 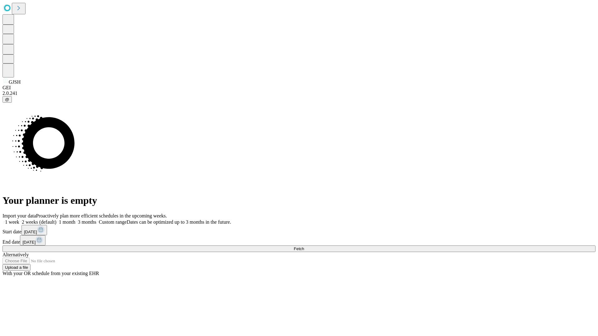 I want to click on button: Fetch, so click(x=299, y=249).